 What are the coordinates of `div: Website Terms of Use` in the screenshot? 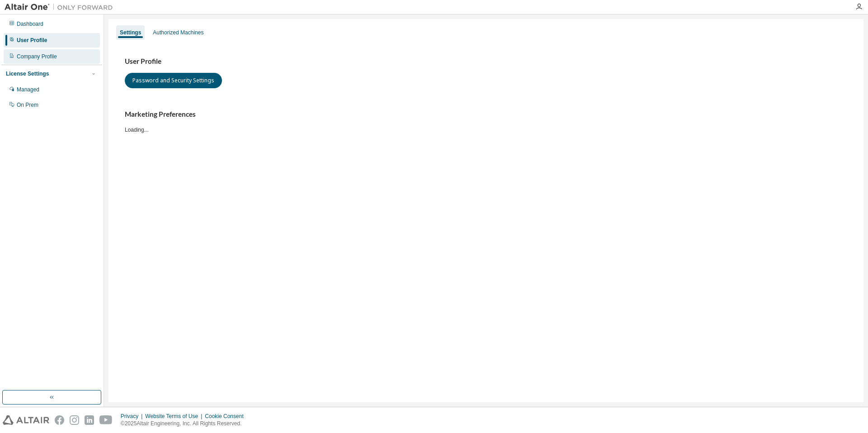 It's located at (175, 416).